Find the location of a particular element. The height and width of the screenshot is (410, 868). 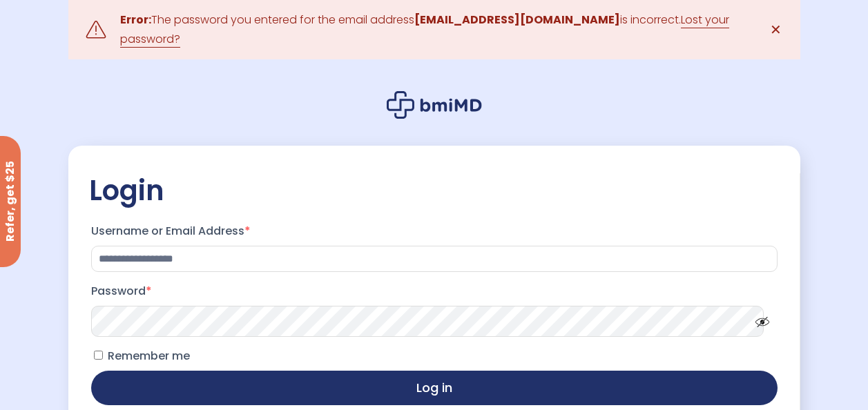

span: Remember me is located at coordinates (148, 355).